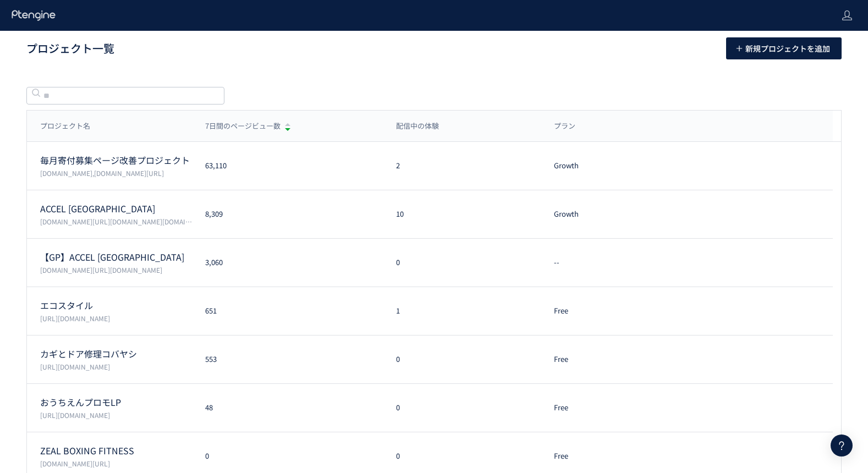 The height and width of the screenshot is (473, 868). What do you see at coordinates (462, 166) in the screenshot?
I see `div: 2` at bounding box center [462, 166].